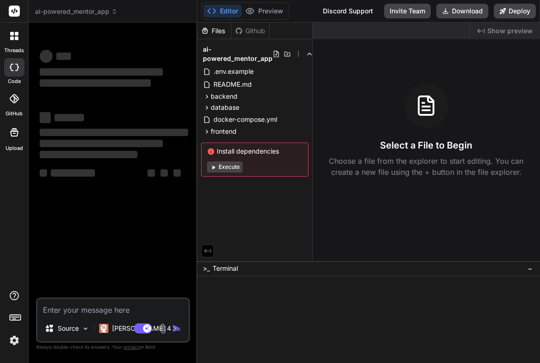 The width and height of the screenshot is (540, 363). I want to click on p: Source, so click(68, 328).